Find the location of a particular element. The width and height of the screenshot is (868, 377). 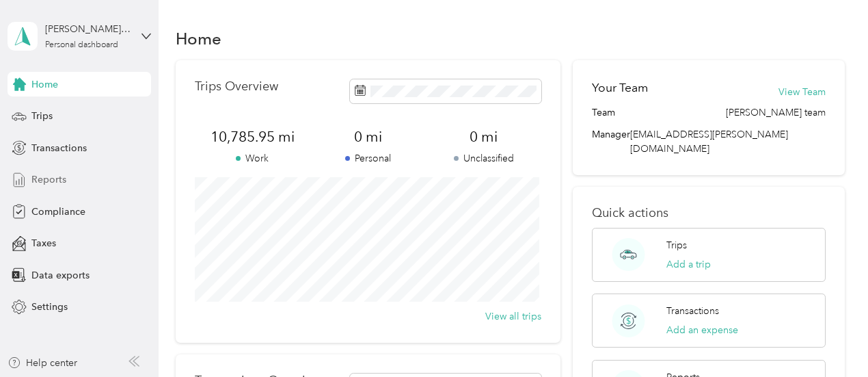

span: Data exports is located at coordinates (60, 275).